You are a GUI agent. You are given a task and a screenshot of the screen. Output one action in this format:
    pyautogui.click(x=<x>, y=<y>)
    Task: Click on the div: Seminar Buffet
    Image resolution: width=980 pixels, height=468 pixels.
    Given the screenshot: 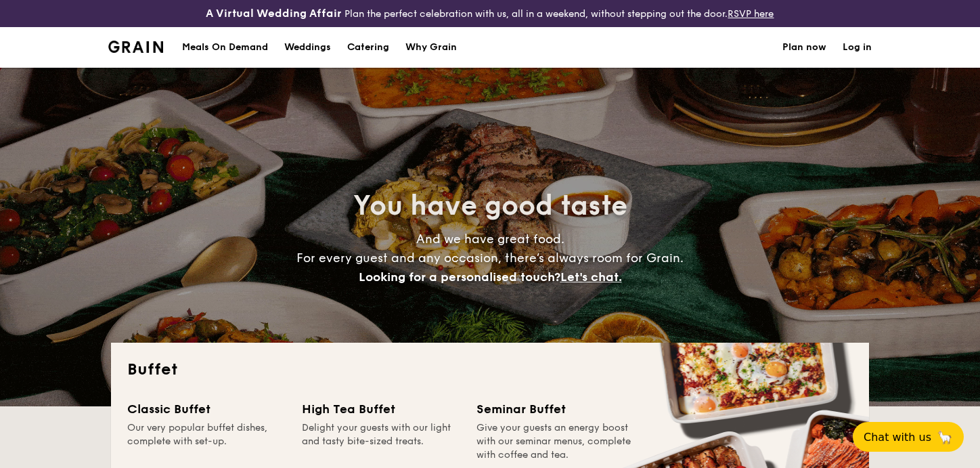 What is the action you would take?
    pyautogui.click(x=556, y=409)
    